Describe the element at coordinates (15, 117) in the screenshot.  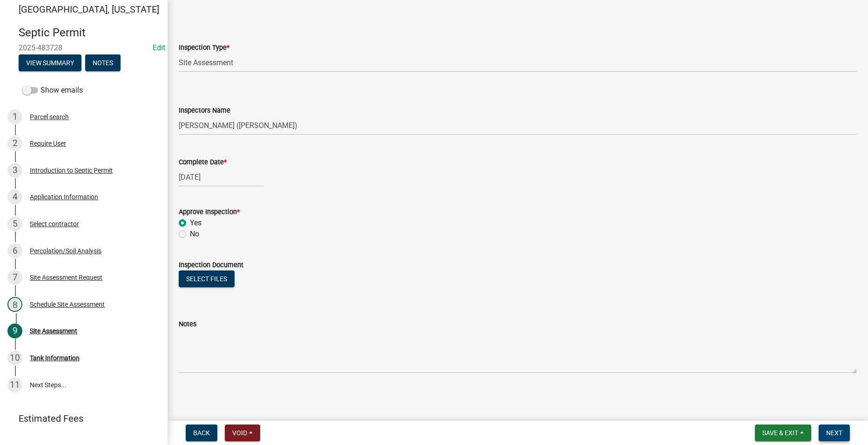
I see `div: 1` at that location.